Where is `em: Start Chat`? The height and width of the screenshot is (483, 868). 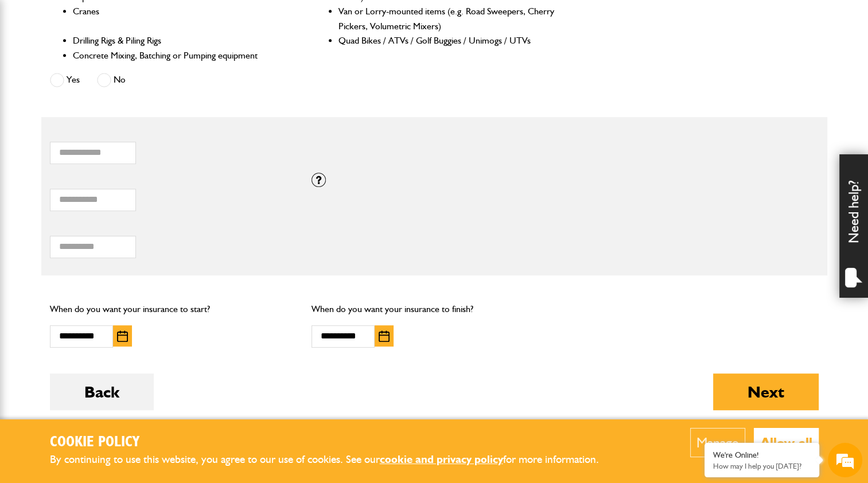 em: Start Chat is located at coordinates (182, 361).